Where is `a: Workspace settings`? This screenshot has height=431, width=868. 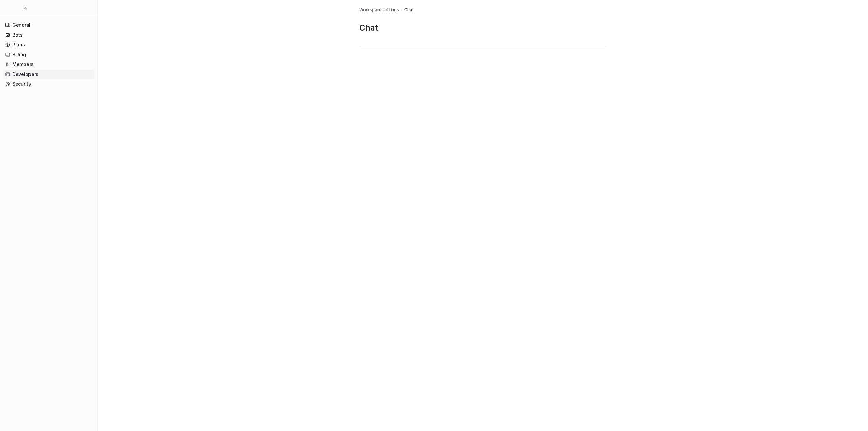
a: Workspace settings is located at coordinates (379, 9).